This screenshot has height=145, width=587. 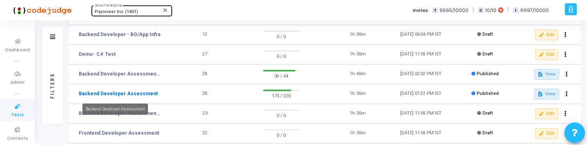 What do you see at coordinates (358, 74) in the screenshot?
I see `td: 1h 40m` at bounding box center [358, 74].